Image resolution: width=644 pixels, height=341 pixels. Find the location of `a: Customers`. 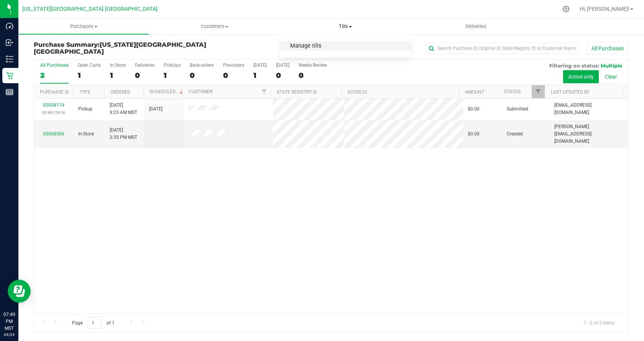

a: Customers is located at coordinates (215, 26).